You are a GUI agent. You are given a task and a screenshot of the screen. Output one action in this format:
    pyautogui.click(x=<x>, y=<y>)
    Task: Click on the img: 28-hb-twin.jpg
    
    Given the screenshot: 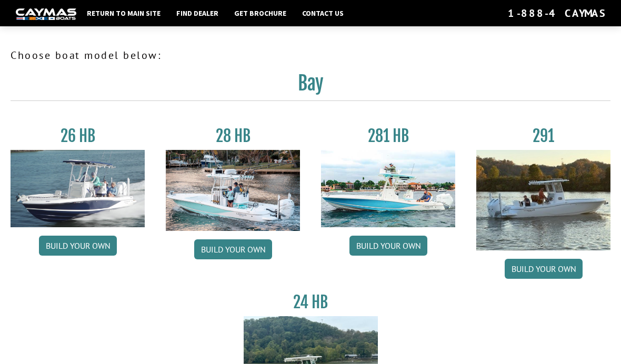 What is the action you would take?
    pyautogui.click(x=388, y=188)
    